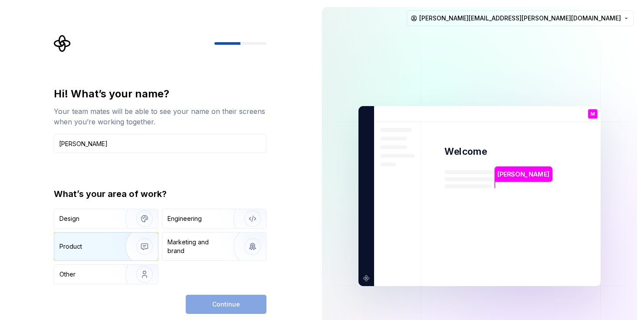 The image size is (644, 320). What do you see at coordinates (160, 194) in the screenshot?
I see `div: What’s your area of work?` at bounding box center [160, 194].